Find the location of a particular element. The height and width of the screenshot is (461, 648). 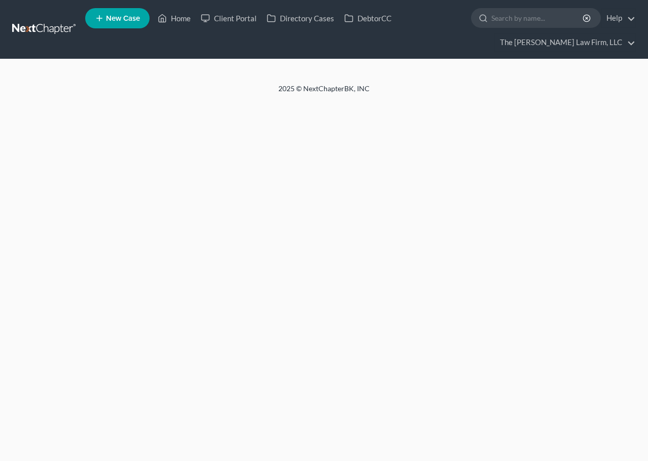

input: Search by name... is located at coordinates (537, 18).